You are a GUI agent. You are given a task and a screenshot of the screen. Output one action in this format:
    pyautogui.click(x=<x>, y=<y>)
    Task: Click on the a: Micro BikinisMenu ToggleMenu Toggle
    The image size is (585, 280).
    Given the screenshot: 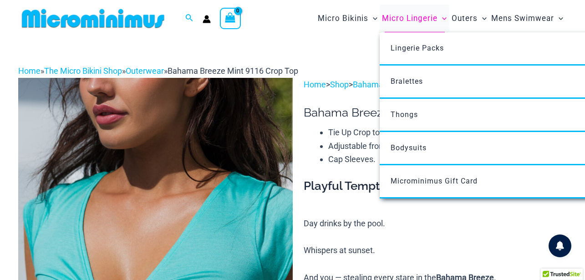 What is the action you would take?
    pyautogui.click(x=347, y=18)
    